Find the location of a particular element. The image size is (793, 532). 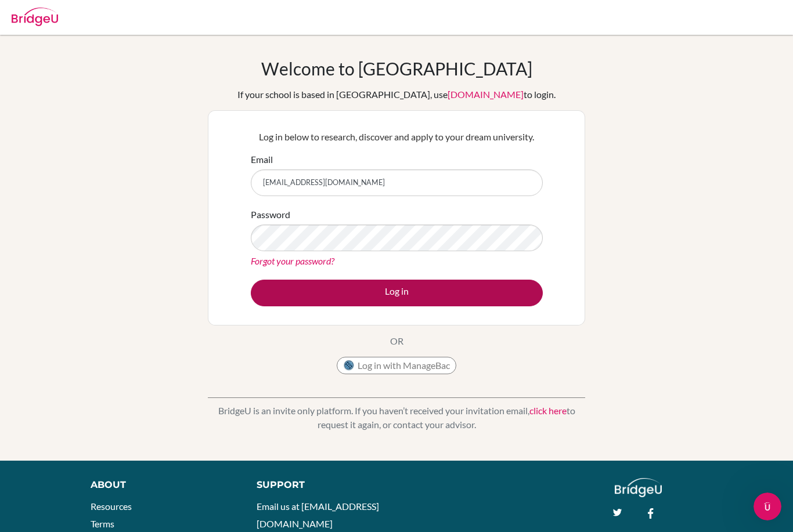

a: click here is located at coordinates (548, 411).